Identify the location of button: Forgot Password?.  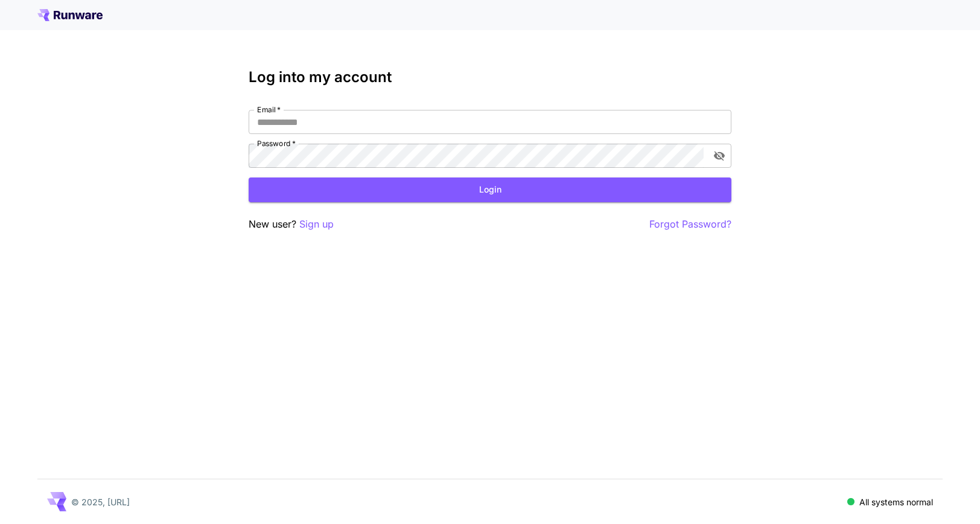
(690, 224).